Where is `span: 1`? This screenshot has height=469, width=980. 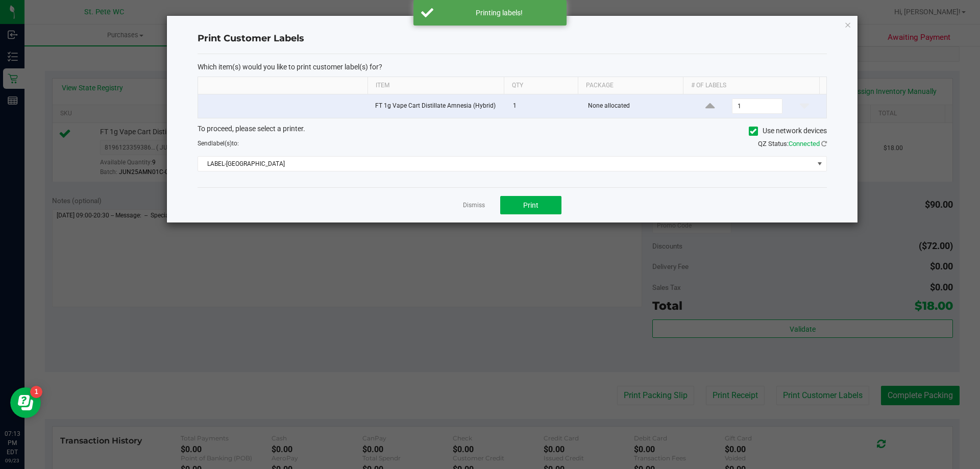
span: 1 is located at coordinates (6, 6).